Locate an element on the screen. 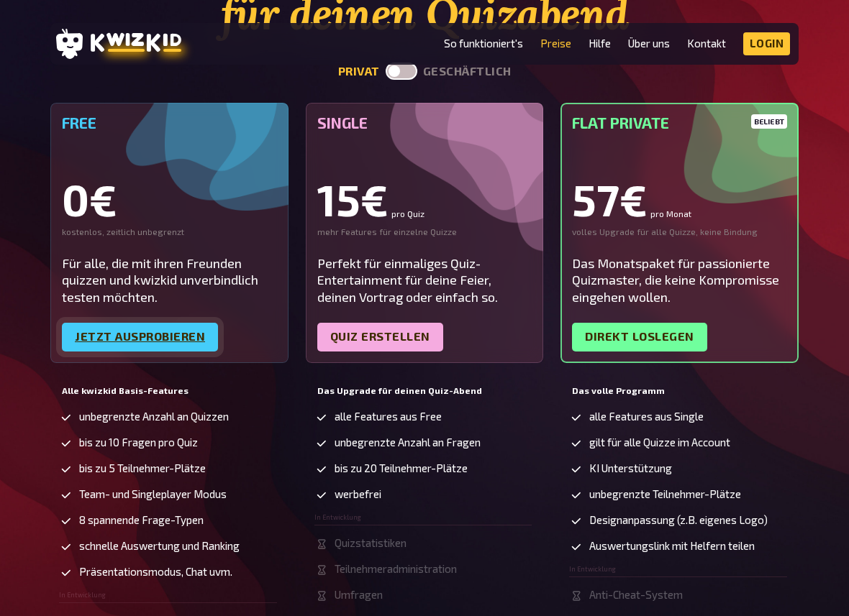 The image size is (849, 616). a: Jetzt ausprobieren is located at coordinates (139, 338).